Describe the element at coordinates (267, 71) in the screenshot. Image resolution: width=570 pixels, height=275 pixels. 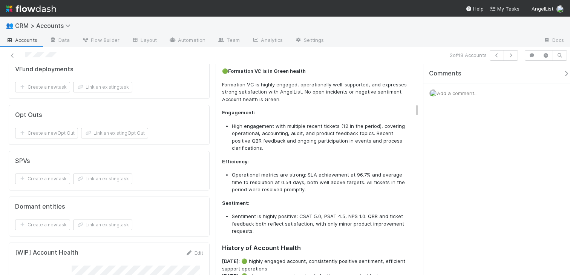
I see `strong: Formation VC is in Green health` at that location.